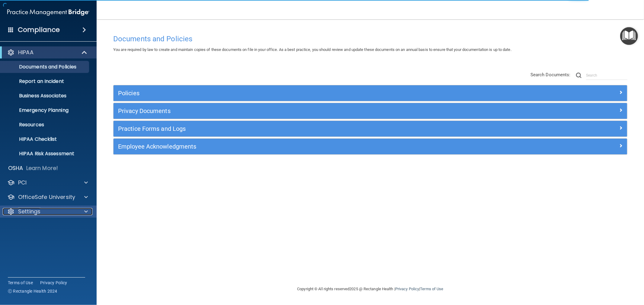 The image size is (644, 305). I want to click on a: Policies, so click(370, 93).